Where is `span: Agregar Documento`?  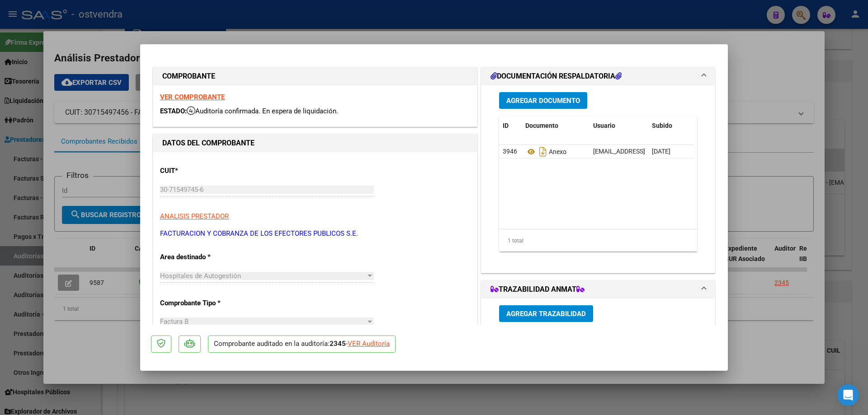
span: Agregar Documento is located at coordinates (543, 101).